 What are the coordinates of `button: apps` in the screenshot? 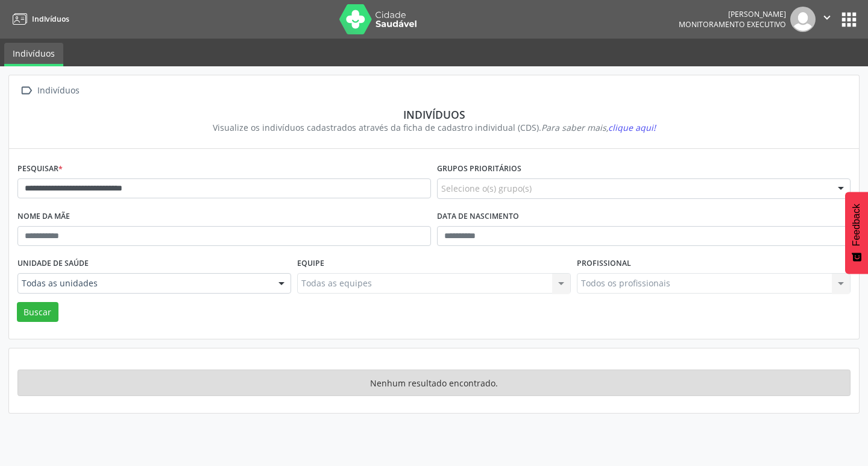 It's located at (849, 19).